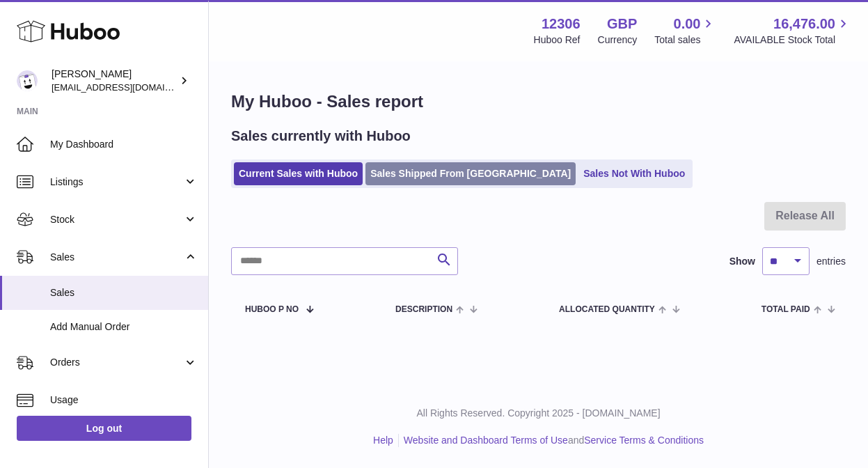 The image size is (868, 468). Describe the element at coordinates (116, 182) in the screenshot. I see `span: Listings` at that location.